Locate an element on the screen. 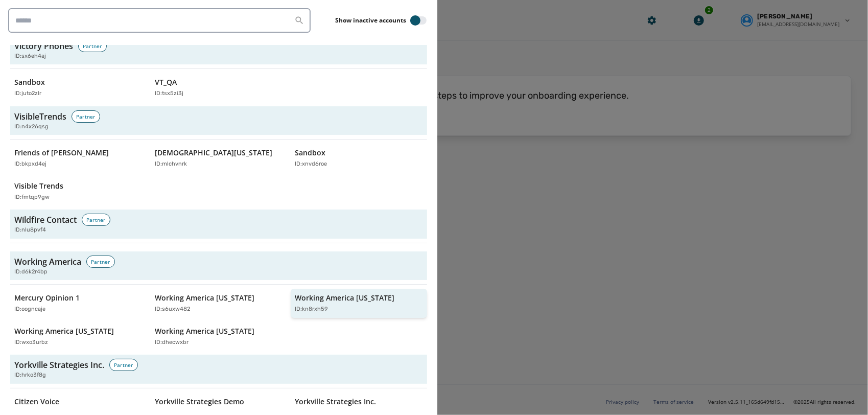  p: Visible Trends is located at coordinates (39, 186).